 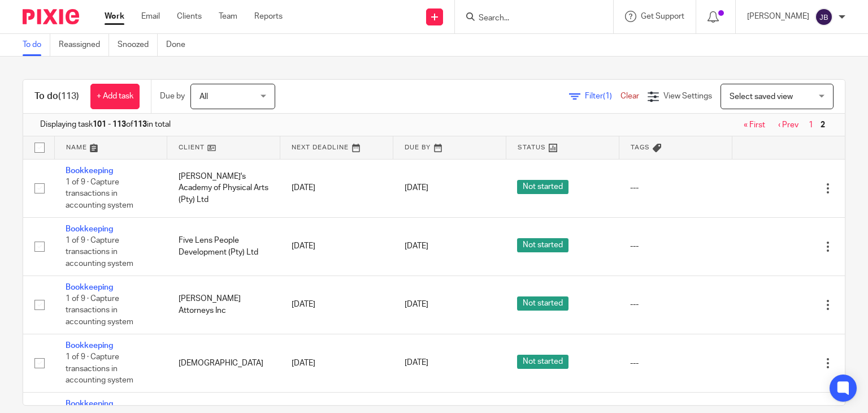 What do you see at coordinates (56, 97) in the screenshot?
I see `h1: To do` at bounding box center [56, 97].